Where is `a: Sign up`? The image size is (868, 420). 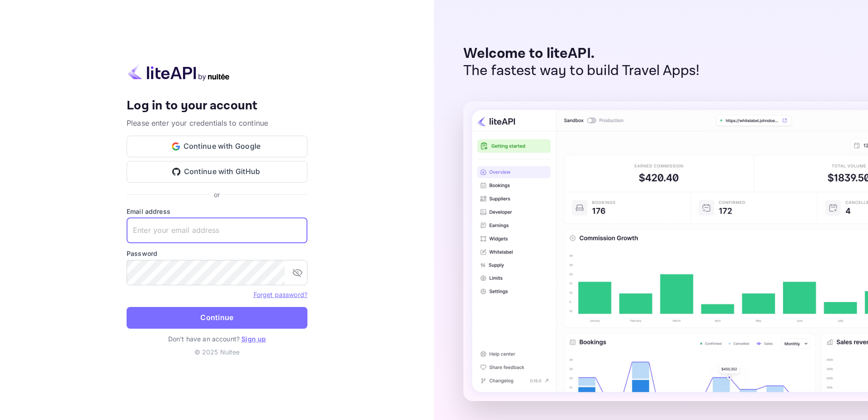 a: Sign up is located at coordinates (253, 338).